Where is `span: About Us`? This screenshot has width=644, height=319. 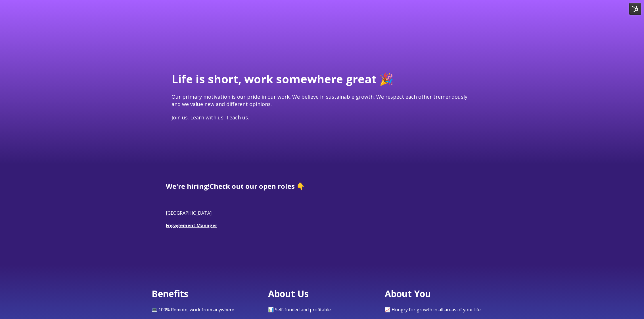 span: About Us is located at coordinates (288, 294).